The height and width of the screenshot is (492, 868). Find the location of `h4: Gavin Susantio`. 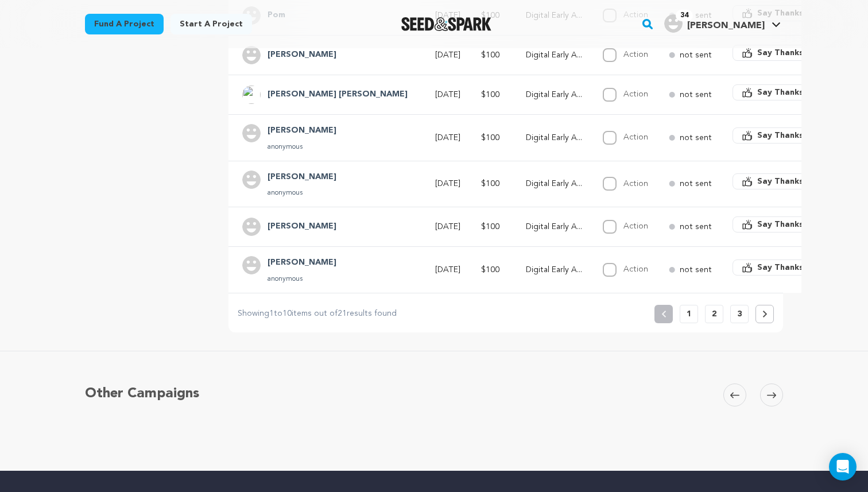

h4: Gavin Susantio is located at coordinates (302, 263).